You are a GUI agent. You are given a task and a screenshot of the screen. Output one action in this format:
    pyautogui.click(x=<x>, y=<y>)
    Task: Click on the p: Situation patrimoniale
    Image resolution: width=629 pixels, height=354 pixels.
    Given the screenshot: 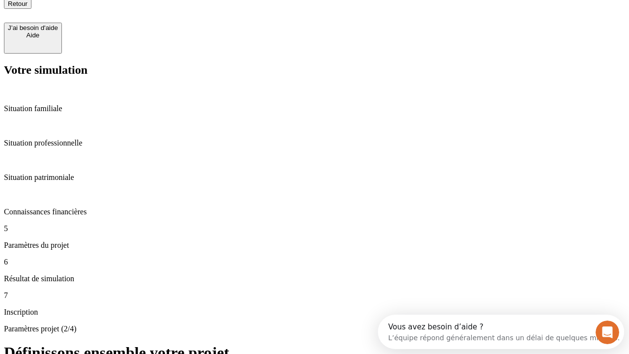 What is the action you would take?
    pyautogui.click(x=314, y=177)
    